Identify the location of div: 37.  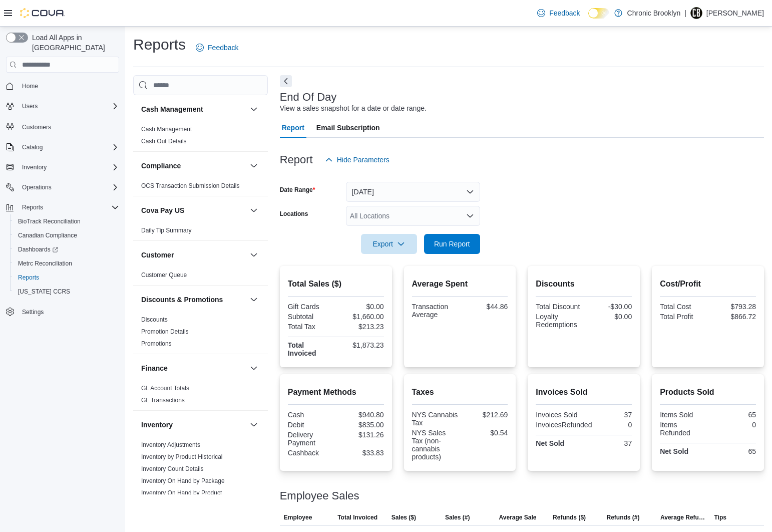
(609, 415).